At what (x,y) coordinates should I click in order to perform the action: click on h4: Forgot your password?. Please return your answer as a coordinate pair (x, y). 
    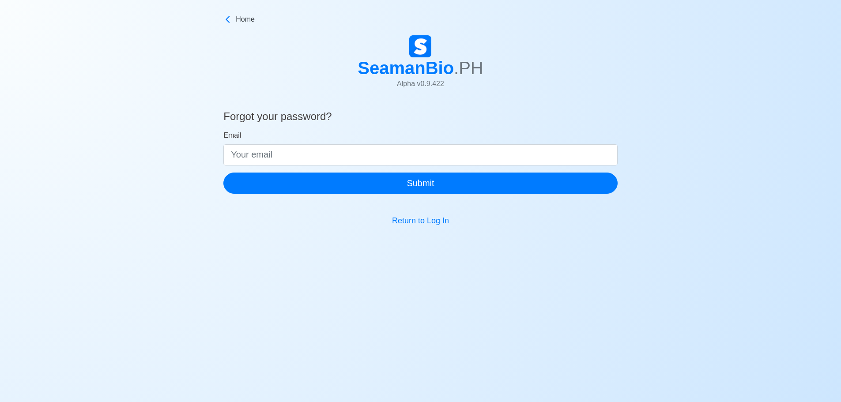
    Looking at the image, I should click on (420, 118).